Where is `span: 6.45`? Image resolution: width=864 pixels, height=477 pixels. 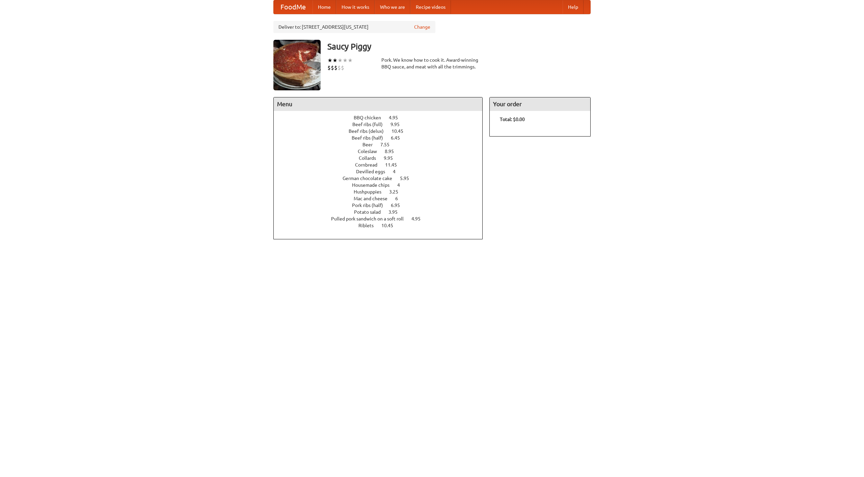 span: 6.45 is located at coordinates (398, 138).